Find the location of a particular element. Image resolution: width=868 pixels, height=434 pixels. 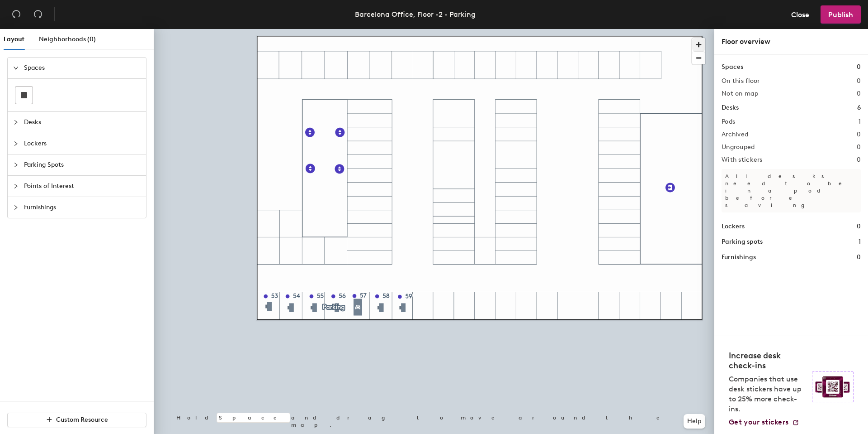

span: Desks is located at coordinates (82, 122).